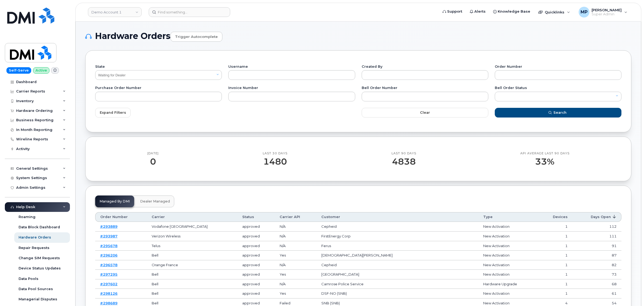 The height and width of the screenshot is (306, 644). I want to click on div: 1480, so click(275, 161).